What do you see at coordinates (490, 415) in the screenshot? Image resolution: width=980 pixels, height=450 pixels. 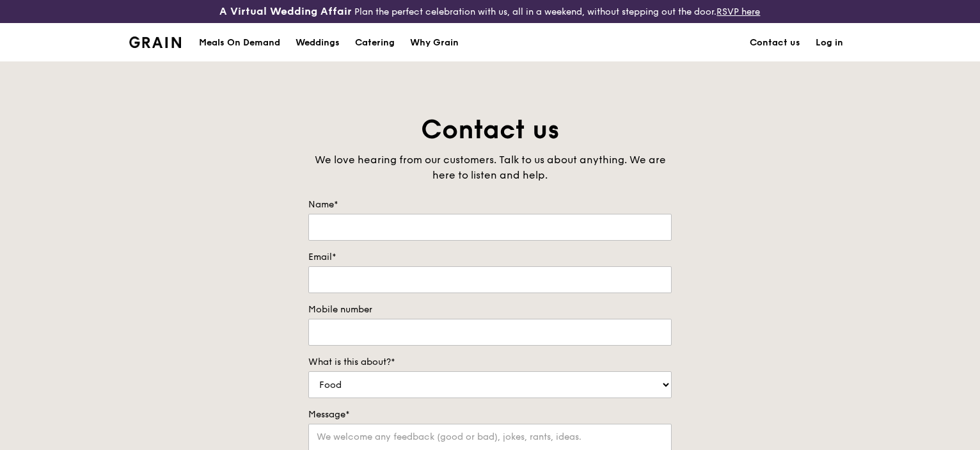 I see `label: Message*` at bounding box center [490, 415].